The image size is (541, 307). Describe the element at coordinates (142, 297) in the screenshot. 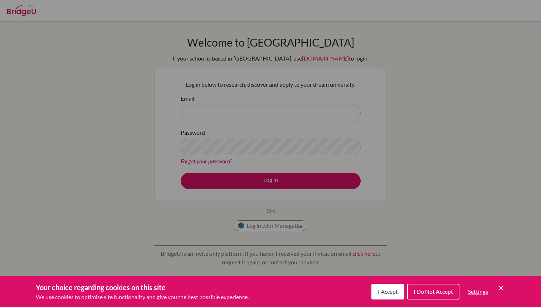

I see `p: We use cookies to optimise site functionality and give you the best possible experience.` at that location.